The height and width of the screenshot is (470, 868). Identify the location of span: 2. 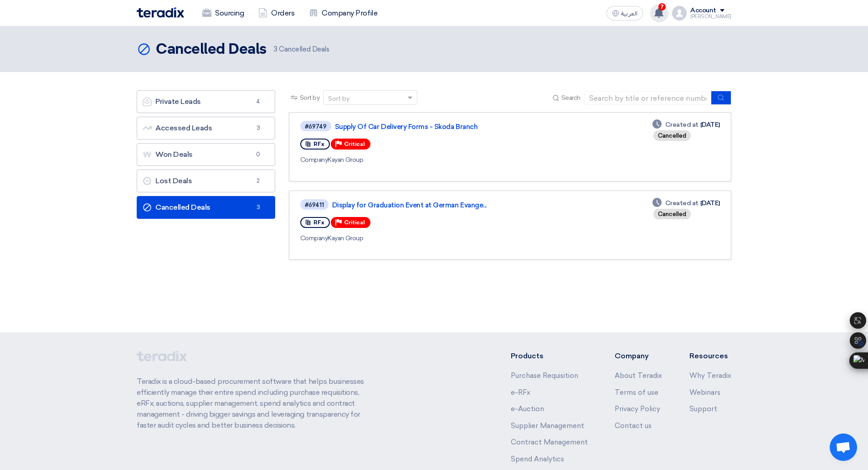
(259, 181).